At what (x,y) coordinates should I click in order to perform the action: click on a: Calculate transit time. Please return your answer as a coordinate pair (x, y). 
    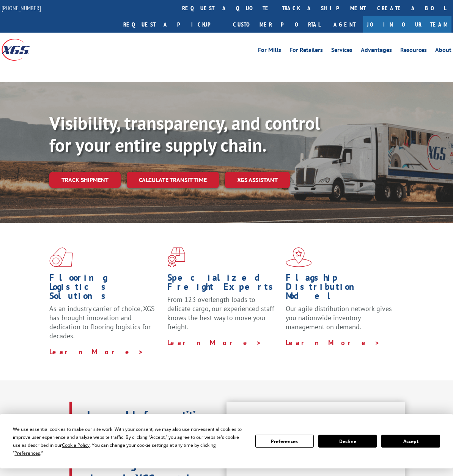
    Looking at the image, I should click on (173, 180).